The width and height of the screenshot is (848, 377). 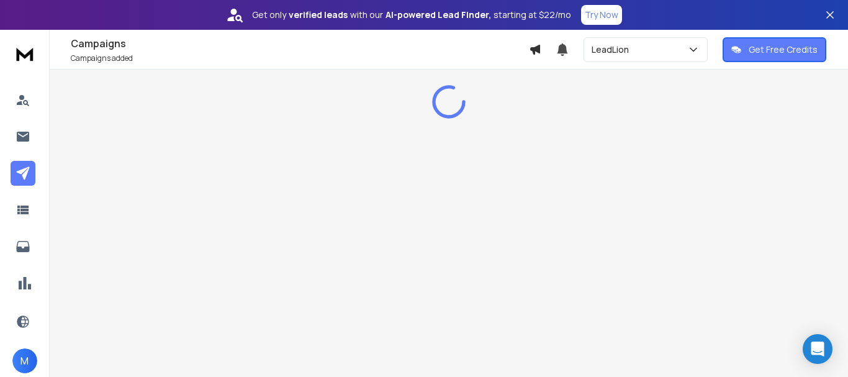 What do you see at coordinates (300, 43) in the screenshot?
I see `h1: Campaigns` at bounding box center [300, 43].